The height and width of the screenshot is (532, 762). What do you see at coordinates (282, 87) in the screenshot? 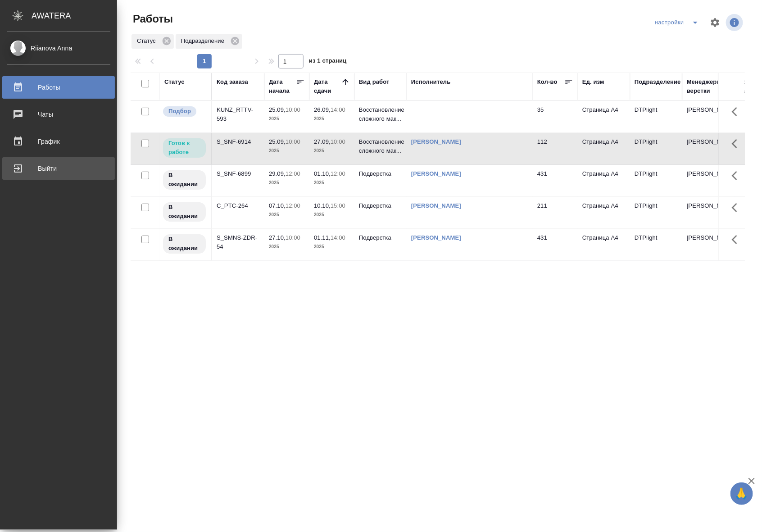
I see `div: Дата начала` at bounding box center [282, 87].